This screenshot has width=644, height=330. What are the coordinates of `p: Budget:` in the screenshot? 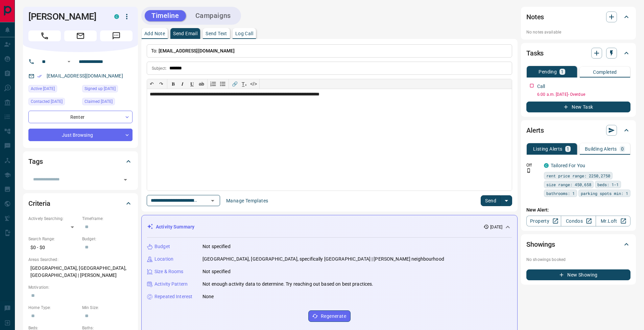 It's located at (107, 239).